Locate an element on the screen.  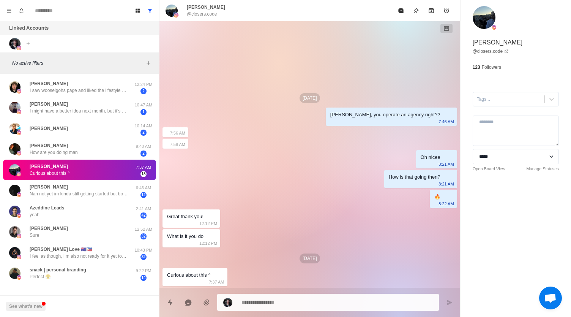
p: yeah is located at coordinates (35, 215).